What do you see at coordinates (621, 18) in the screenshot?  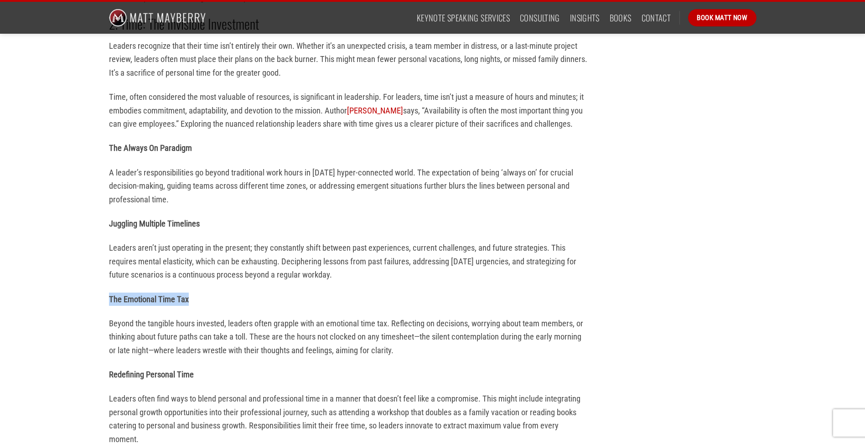 I see `a: Books` at bounding box center [621, 18].